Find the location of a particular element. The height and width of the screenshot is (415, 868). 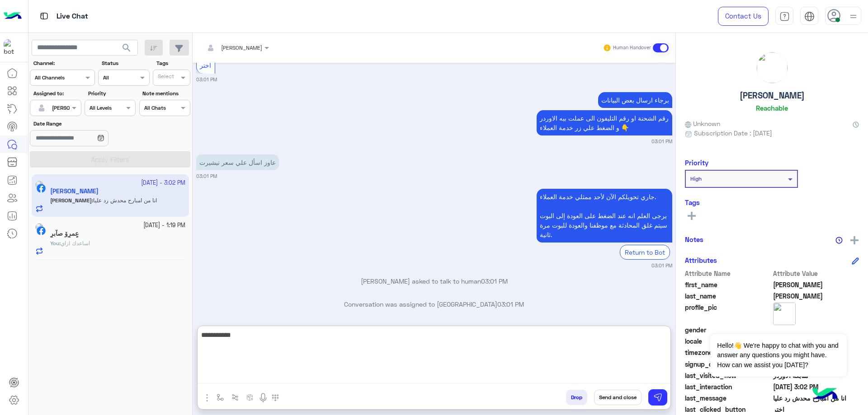

label: Priority is located at coordinates (111, 94).